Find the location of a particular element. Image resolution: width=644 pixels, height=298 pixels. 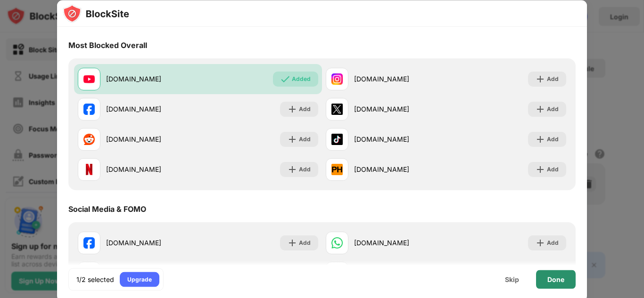

div: Most Blocked Overall is located at coordinates (107, 45).